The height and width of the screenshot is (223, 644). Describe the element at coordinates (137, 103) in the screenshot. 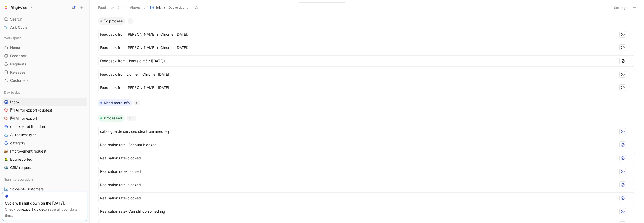

I see `div: 0` at that location.